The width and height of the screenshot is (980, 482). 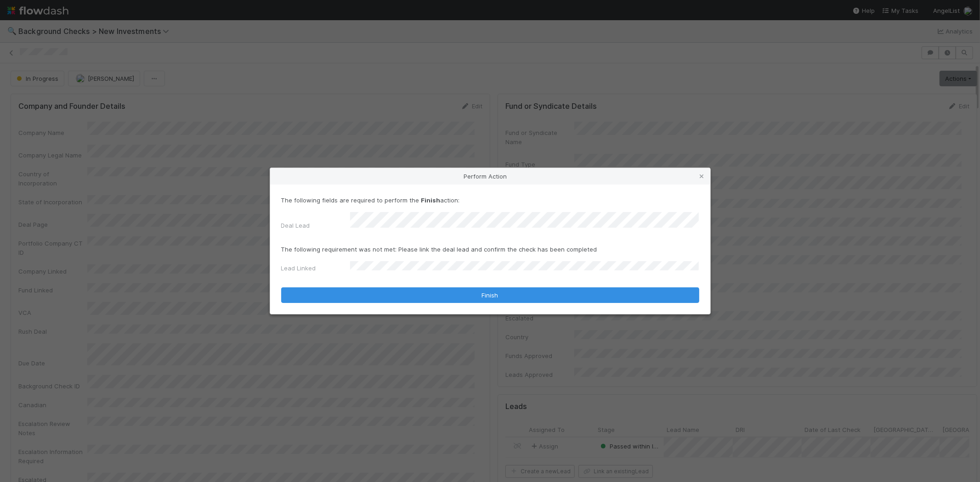 What do you see at coordinates (299, 268) in the screenshot?
I see `label: Lead Linked` at bounding box center [299, 268].